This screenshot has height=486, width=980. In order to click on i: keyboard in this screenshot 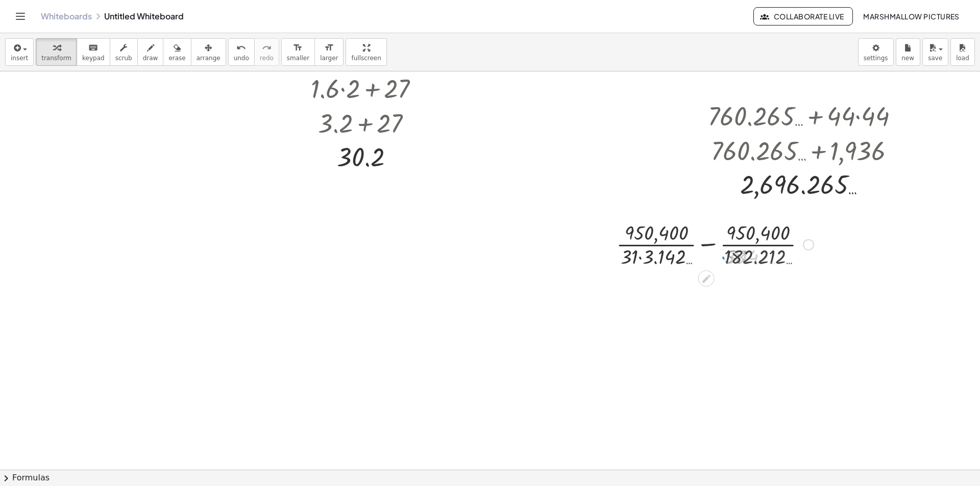, I will do `click(93, 48)`.